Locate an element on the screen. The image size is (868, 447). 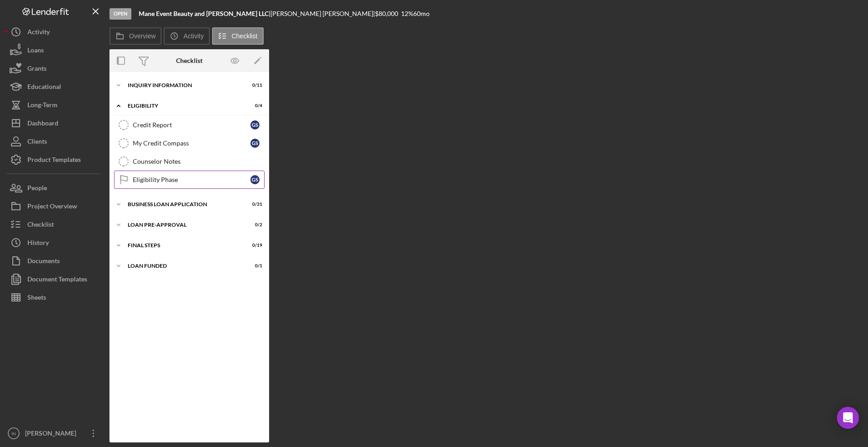
a: My Credit CompassGS is located at coordinates (189, 143).